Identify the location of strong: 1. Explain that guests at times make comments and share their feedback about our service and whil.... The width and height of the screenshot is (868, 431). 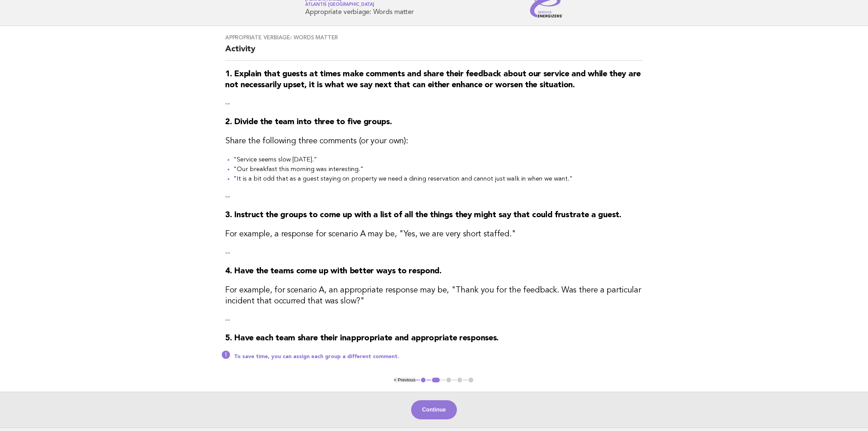
(433, 80).